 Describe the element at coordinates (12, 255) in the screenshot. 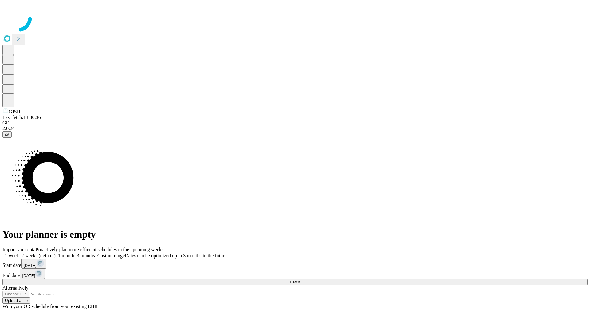

I see `span: 1 week` at that location.